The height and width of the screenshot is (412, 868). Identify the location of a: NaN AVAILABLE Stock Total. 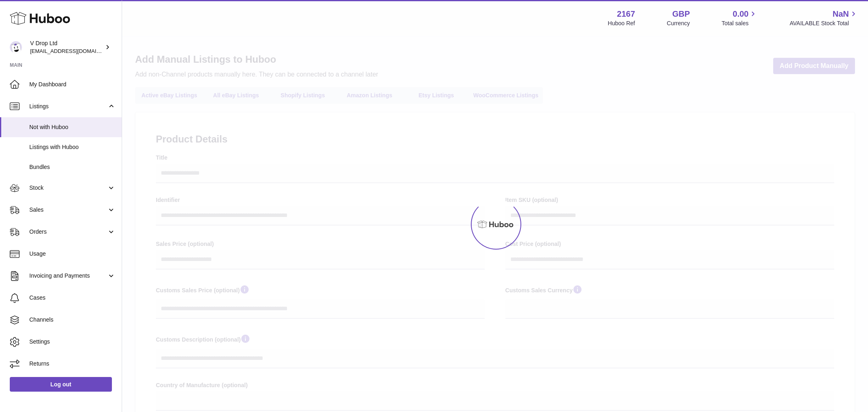
(824, 18).